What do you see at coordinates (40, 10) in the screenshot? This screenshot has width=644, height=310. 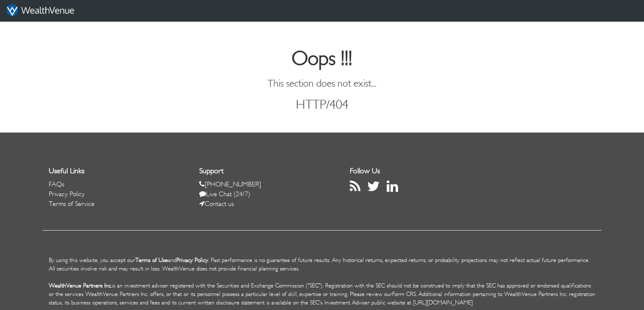 I see `img: wv-white_435x79p.png` at bounding box center [40, 10].